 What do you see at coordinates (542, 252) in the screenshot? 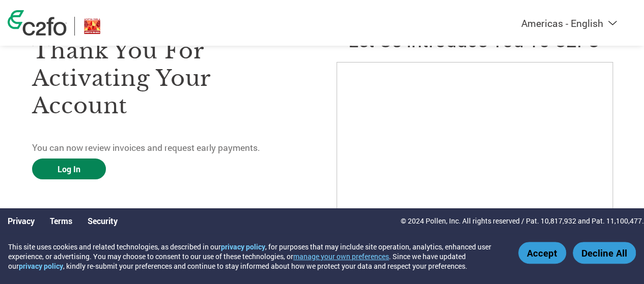
I see `button: Accept` at bounding box center [542, 252].